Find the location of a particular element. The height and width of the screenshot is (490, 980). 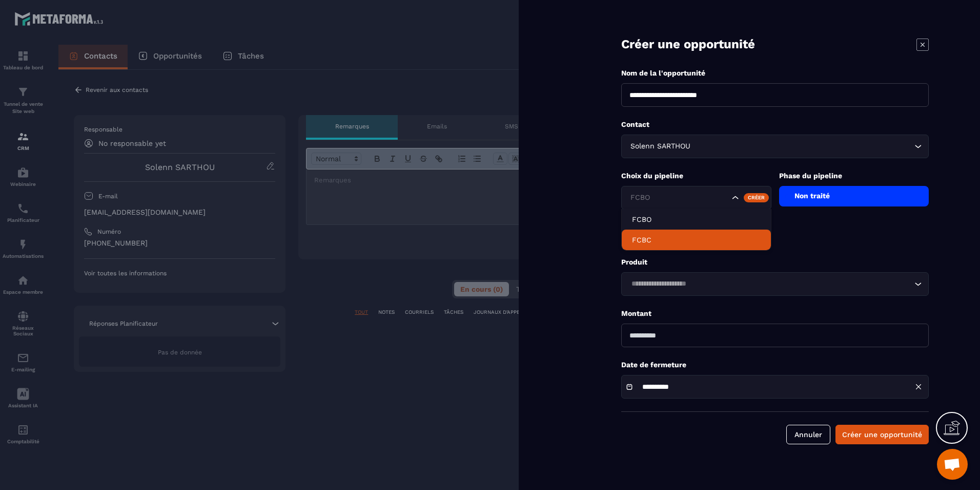

p: Créer une opportunité is located at coordinates (688, 44).